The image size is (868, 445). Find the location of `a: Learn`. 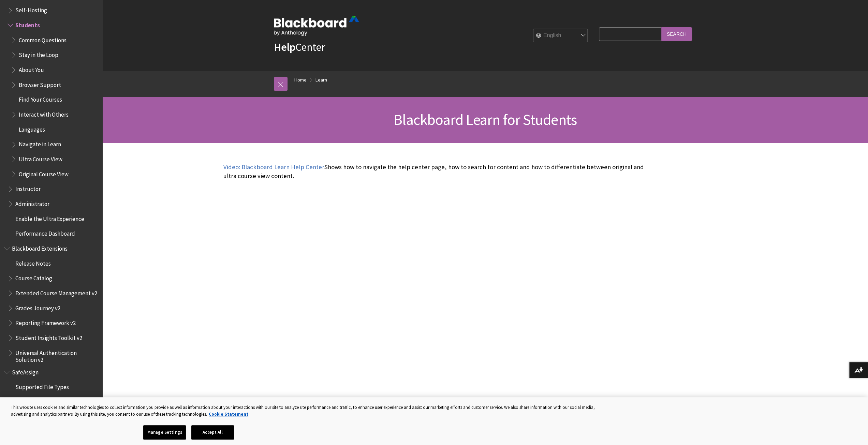

a: Learn is located at coordinates (321, 80).